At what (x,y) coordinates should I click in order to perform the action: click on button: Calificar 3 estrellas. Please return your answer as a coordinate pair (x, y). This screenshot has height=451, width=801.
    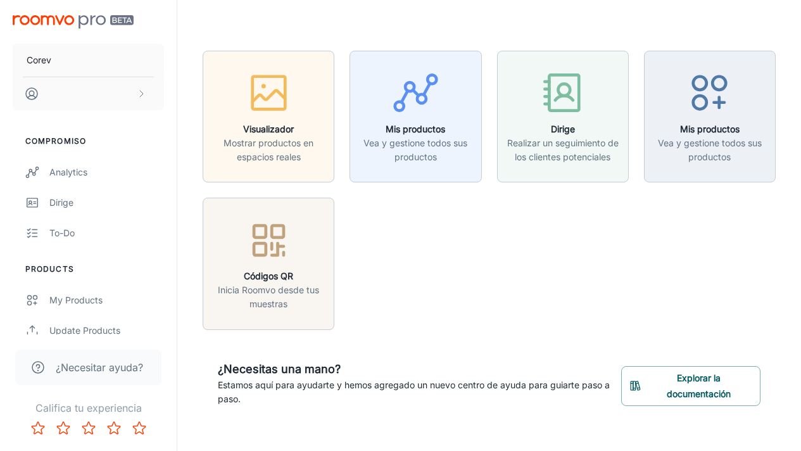
    Looking at the image, I should click on (89, 428).